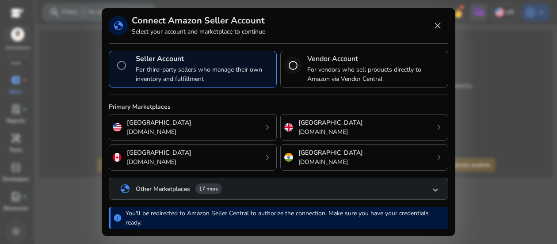  I want to click on span: info, so click(118, 218).